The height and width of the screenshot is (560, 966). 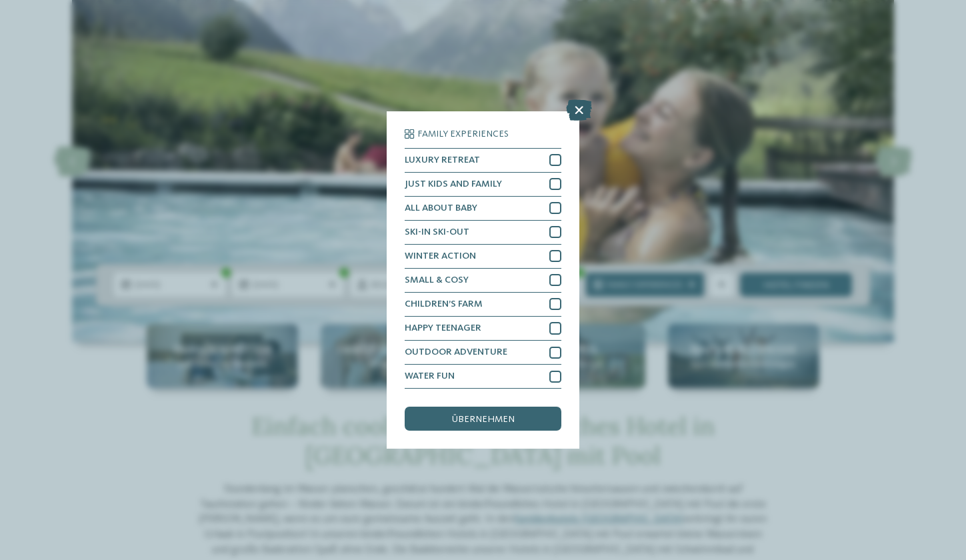 What do you see at coordinates (453, 184) in the screenshot?
I see `span: JUST KIDS AND FAMILY` at bounding box center [453, 184].